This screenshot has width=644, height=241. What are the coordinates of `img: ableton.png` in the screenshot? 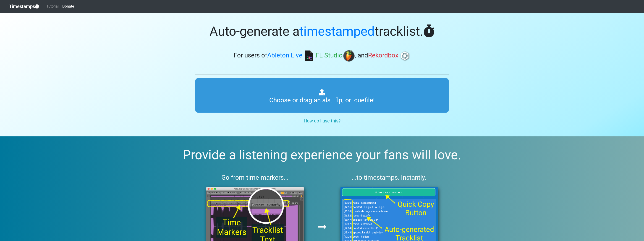 It's located at (309, 56).